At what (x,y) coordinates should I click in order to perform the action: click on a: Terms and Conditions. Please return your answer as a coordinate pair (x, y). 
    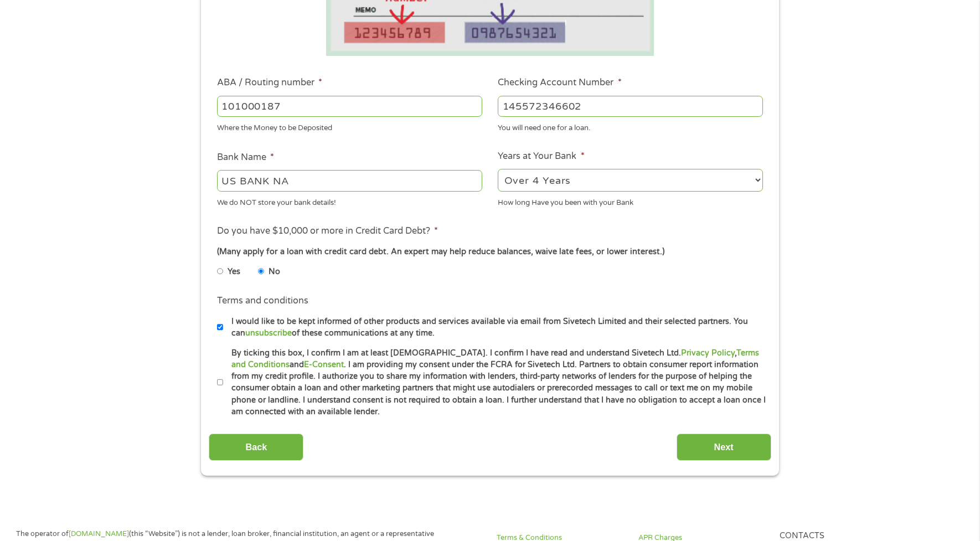
    Looking at the image, I should click on (495, 359).